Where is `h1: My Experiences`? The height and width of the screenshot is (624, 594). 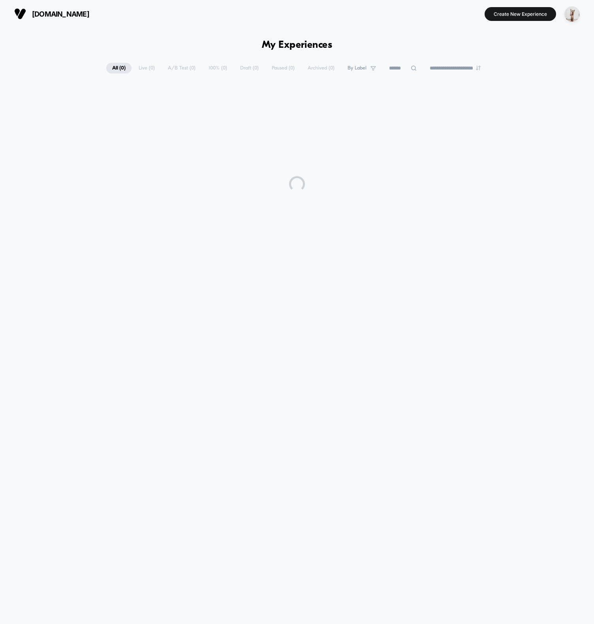 h1: My Experiences is located at coordinates (297, 45).